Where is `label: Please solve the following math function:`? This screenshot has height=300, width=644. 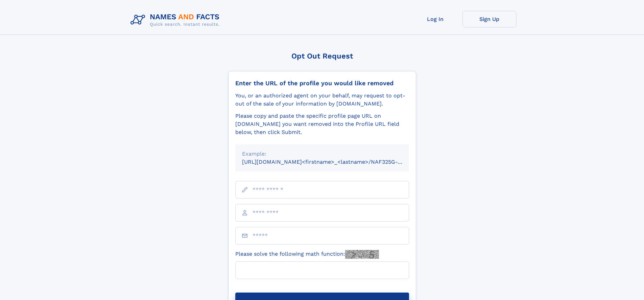
label: Please solve the following math function: is located at coordinates (307, 254).